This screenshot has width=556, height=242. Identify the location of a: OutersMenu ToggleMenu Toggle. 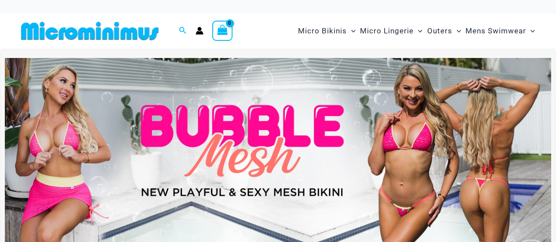
(444, 31).